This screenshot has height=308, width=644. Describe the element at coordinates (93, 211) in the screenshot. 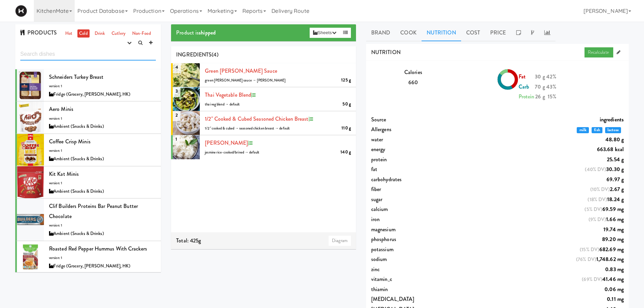

I see `span: Clif Builders proteins Bar Peanut Butter Chocolate` at that location.